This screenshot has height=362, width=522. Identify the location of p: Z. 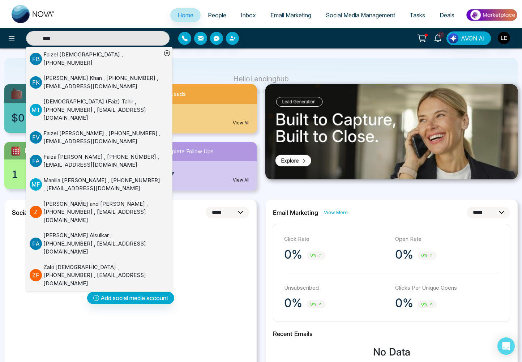
(36, 212).